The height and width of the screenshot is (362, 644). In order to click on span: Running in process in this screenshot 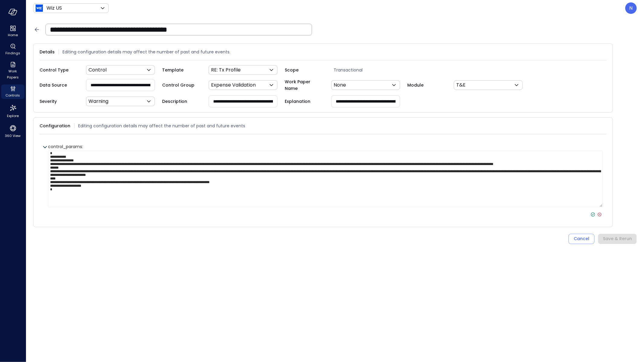, I will do `click(617, 239)`.